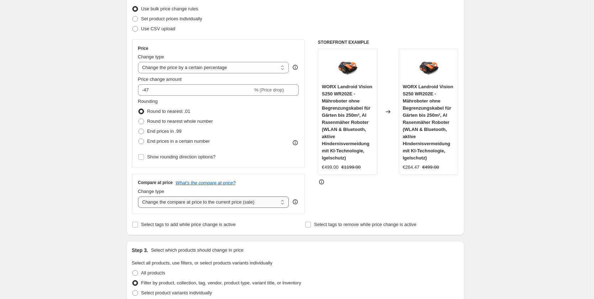 This screenshot has width=594, height=299. What do you see at coordinates (330, 167) in the screenshot?
I see `div: €499.00` at bounding box center [330, 167].